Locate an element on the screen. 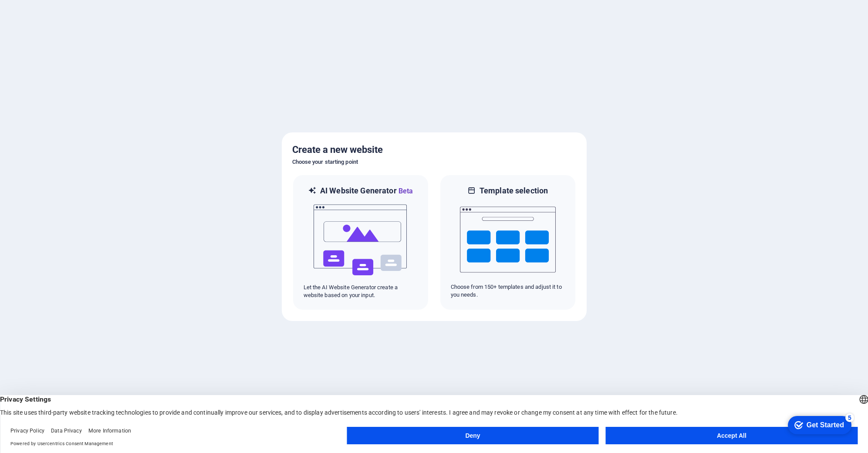 The height and width of the screenshot is (453, 868). h6: Template selection is located at coordinates (514, 190).